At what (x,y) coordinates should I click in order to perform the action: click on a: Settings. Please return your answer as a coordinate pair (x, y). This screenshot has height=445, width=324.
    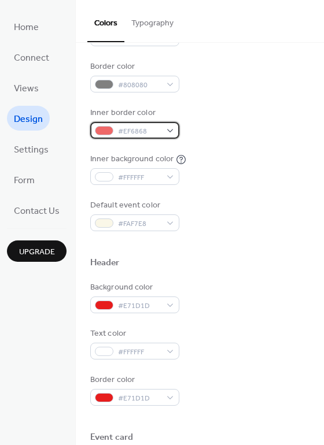
    Looking at the image, I should click on (31, 149).